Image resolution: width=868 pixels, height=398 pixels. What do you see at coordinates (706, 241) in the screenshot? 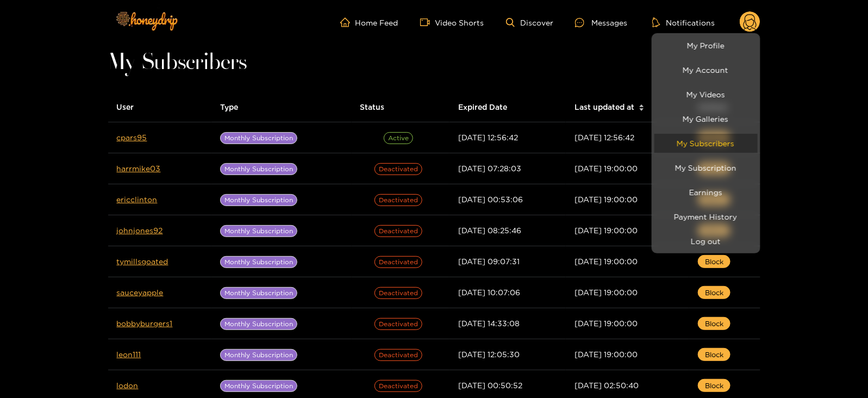
I see `button: Log out` at bounding box center [706, 241].